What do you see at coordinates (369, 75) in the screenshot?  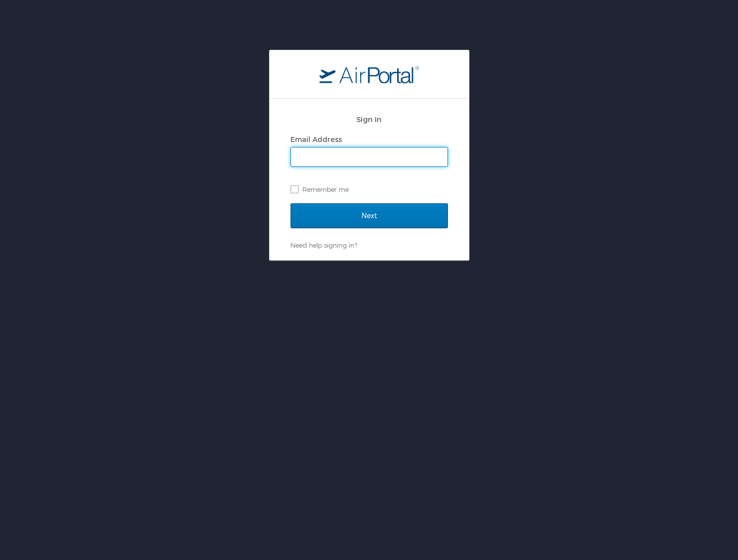 I see `img: logo` at bounding box center [369, 75].